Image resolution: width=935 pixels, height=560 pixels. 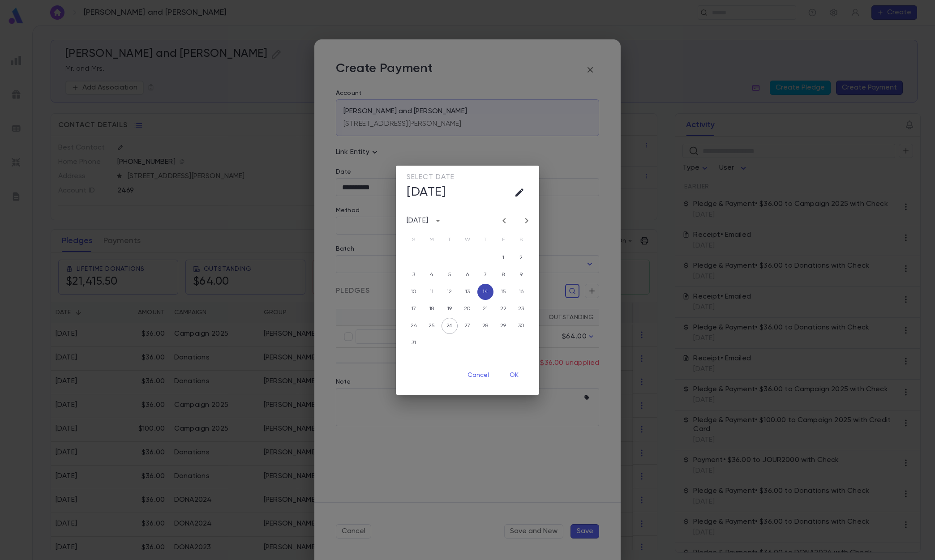 What do you see at coordinates (526, 221) in the screenshot?
I see `button: Next month` at bounding box center [526, 221].